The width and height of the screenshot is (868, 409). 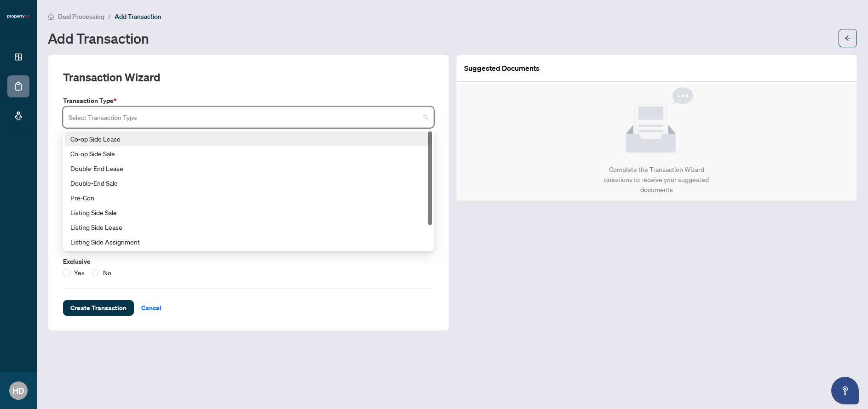 What do you see at coordinates (248, 262) in the screenshot?
I see `label: Exclusive` at bounding box center [248, 262].